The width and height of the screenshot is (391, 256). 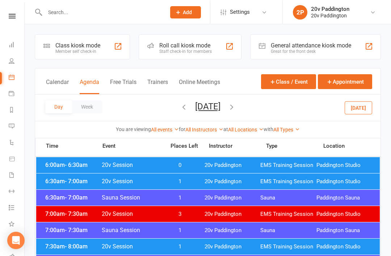 What do you see at coordinates (180, 214) in the screenshot?
I see `span: 3` at bounding box center [180, 214].